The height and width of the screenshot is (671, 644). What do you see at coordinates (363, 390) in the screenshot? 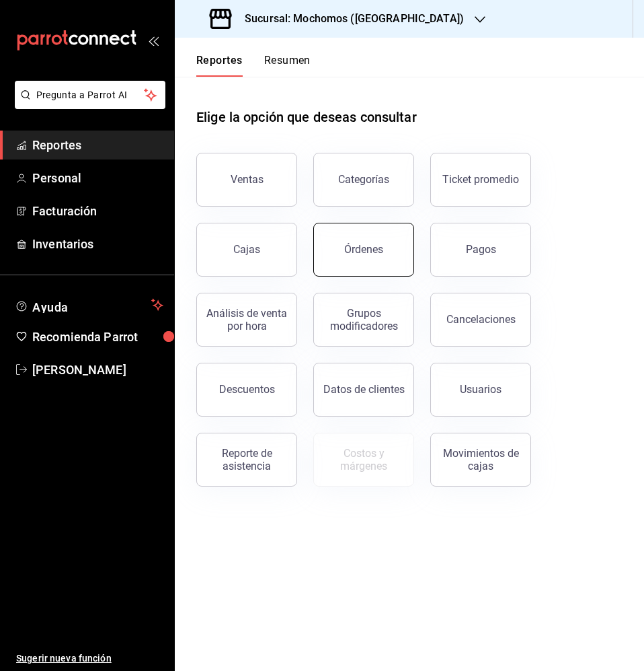
I see `button: Datos de clientes` at bounding box center [363, 390].